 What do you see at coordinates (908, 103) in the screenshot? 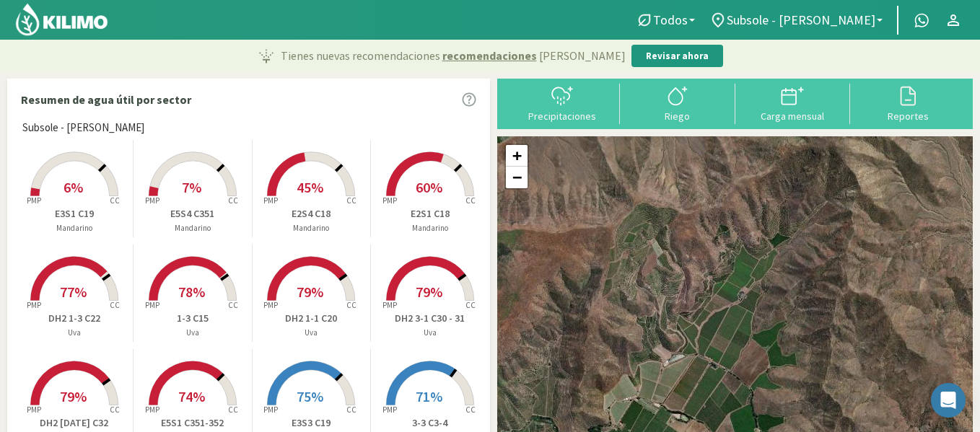
I see `button: Reportes` at bounding box center [908, 103].